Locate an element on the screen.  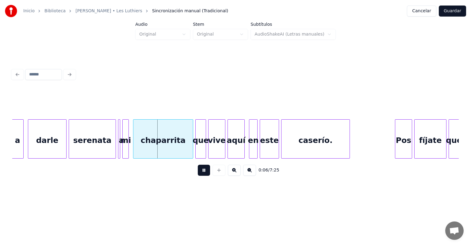
a: Biblioteca is located at coordinates (55, 11).